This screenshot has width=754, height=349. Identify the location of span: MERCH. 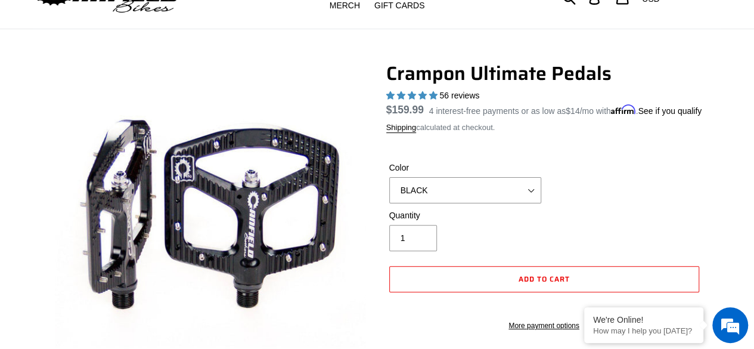
(345, 5).